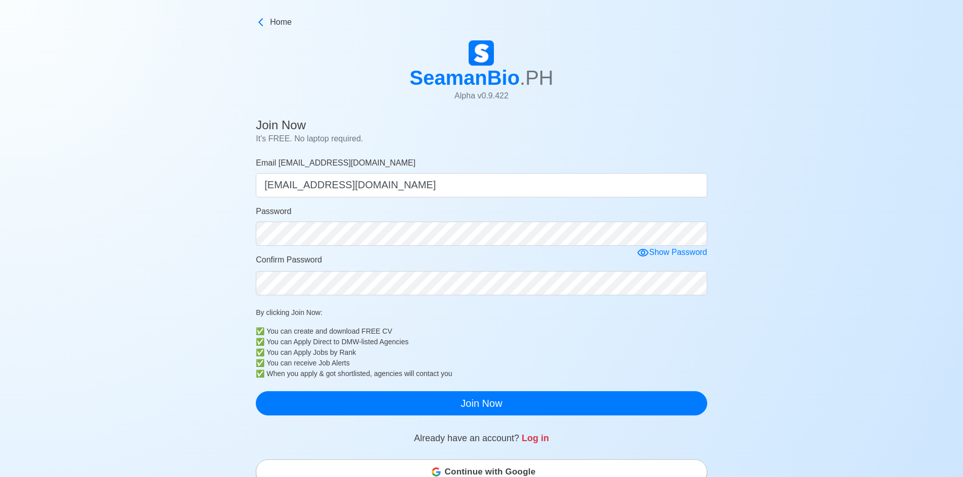 This screenshot has height=477, width=963. What do you see at coordinates (481, 96) in the screenshot?
I see `p: Alpha v 0.9.422` at bounding box center [481, 96].